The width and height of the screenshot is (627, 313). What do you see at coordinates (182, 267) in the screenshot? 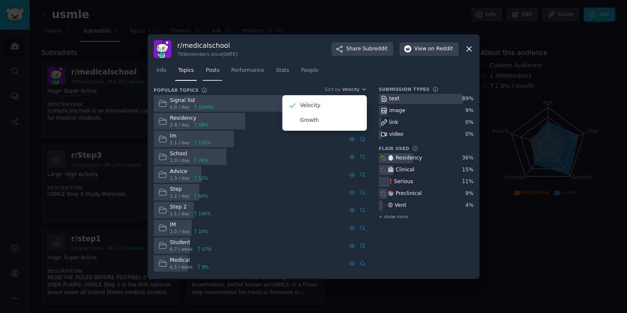
I see `span: 6.5 / week` at bounding box center [182, 267].